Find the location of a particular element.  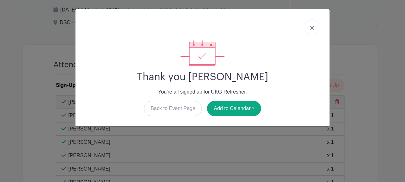

img: signup_complete-c468d5dda3e2740ee63a24cb0ba0d3ce5d8a4ecd24259e683200fb1569d990c8.svg is located at coordinates (202, 53).